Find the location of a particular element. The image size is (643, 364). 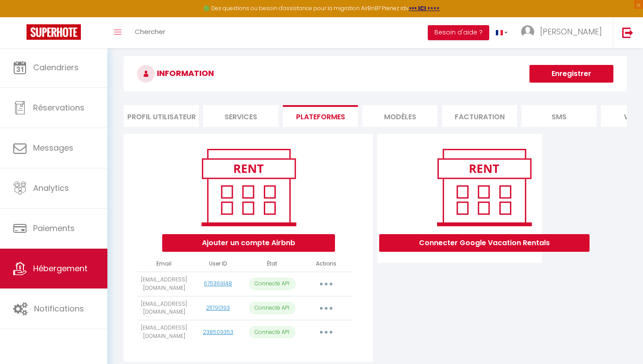

img: logout is located at coordinates (628, 32).